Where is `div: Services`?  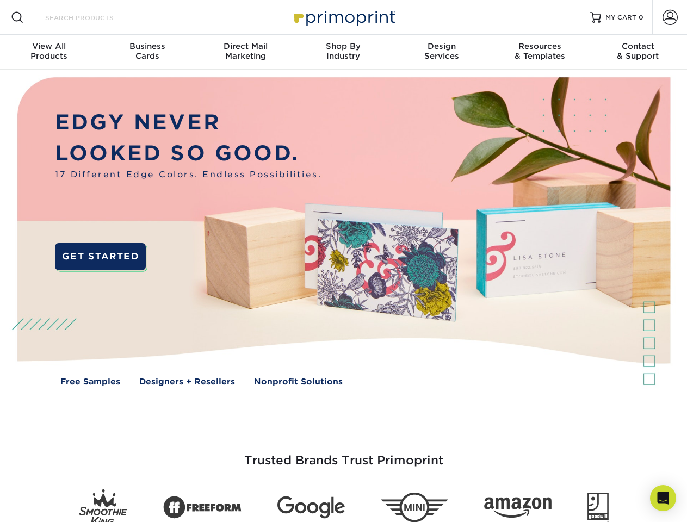 div: Services is located at coordinates (442, 51).